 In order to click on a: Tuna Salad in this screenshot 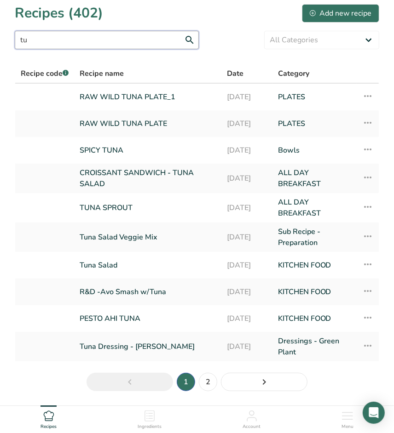, I will do `click(148, 265)`.